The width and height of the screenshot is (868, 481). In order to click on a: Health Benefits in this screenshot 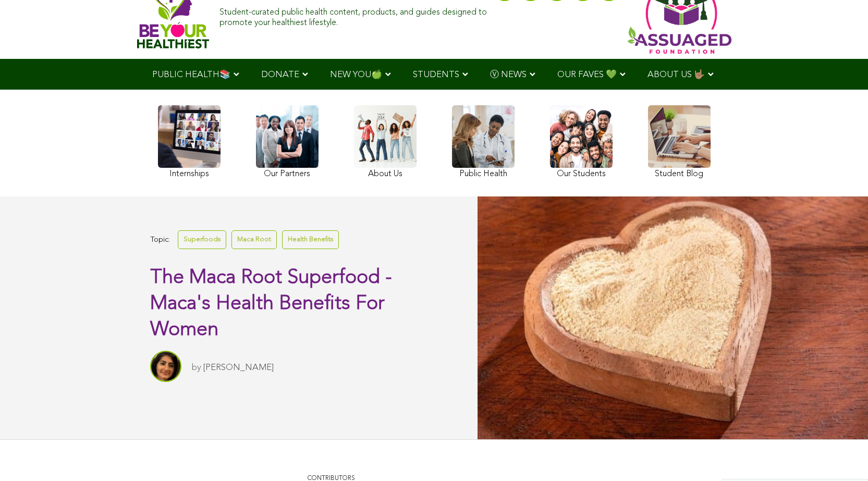, I will do `click(310, 239)`.